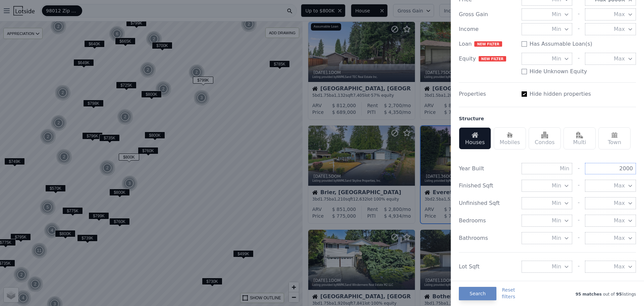 The height and width of the screenshot is (306, 644). What do you see at coordinates (615, 138) in the screenshot?
I see `div: Town` at bounding box center [615, 138].